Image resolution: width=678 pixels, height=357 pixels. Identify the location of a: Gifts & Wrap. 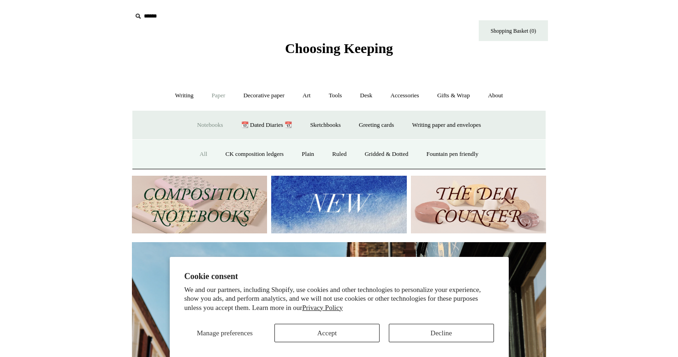
(453, 95).